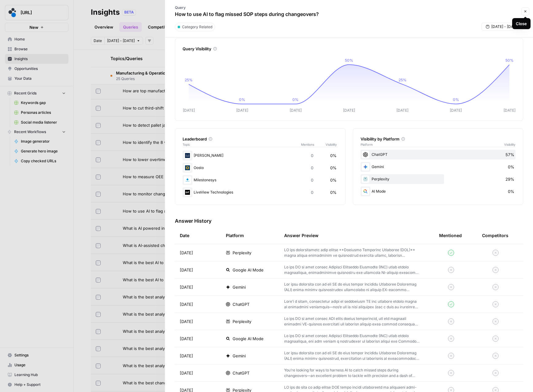 This screenshot has width=533, height=392. What do you see at coordinates (247, 7) in the screenshot?
I see `p: Query` at bounding box center [247, 7].